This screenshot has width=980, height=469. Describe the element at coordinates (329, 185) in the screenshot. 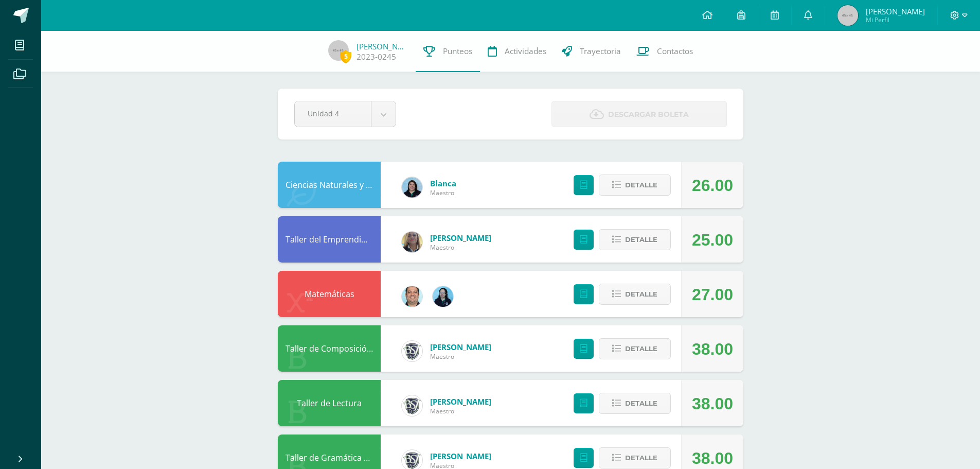

I see `div: Ciencias Naturales y Lab` at that location.